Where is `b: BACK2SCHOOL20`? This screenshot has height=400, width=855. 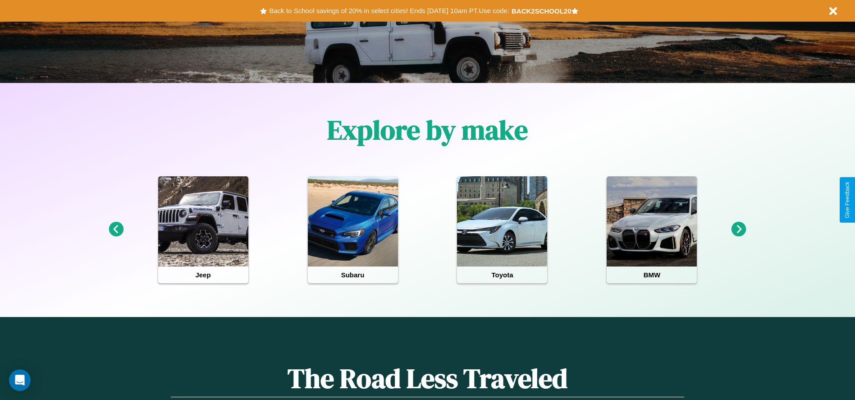
b: BACK2SCHOOL20 is located at coordinates (542, 11).